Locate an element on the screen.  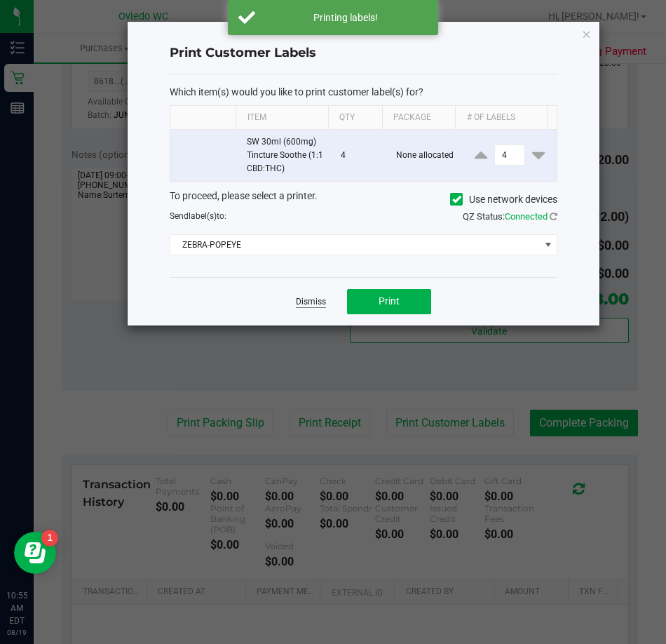
th: # of labels is located at coordinates (501, 118).